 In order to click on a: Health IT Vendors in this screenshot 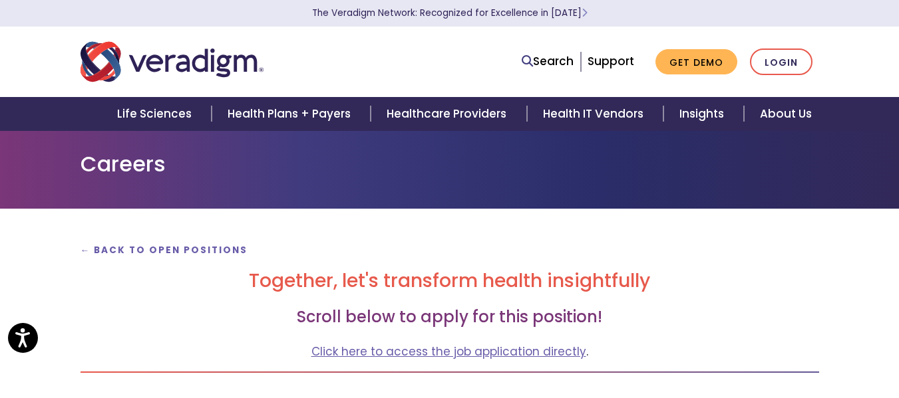, I will do `click(595, 114)`.